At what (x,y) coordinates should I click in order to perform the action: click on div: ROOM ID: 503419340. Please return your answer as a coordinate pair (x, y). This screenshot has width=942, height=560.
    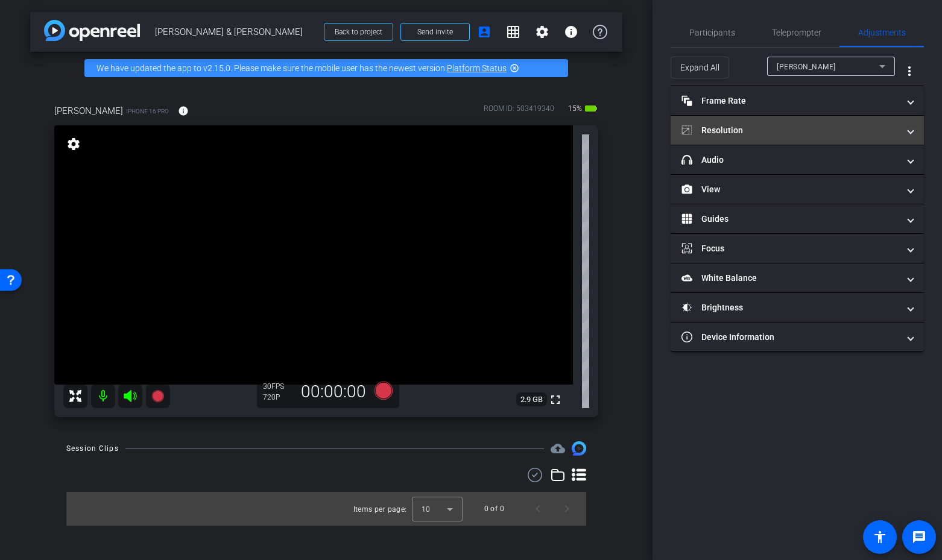
    Looking at the image, I should click on (519, 111).